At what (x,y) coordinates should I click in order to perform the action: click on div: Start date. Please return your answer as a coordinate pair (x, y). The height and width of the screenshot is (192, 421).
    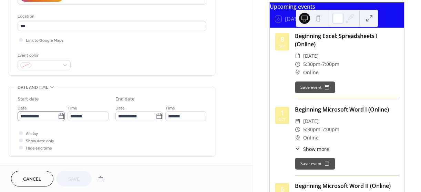
    Looking at the image, I should click on (28, 99).